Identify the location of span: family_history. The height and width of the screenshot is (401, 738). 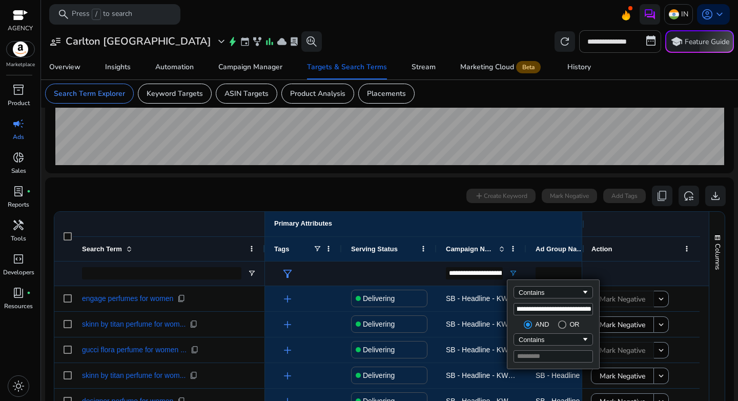
(257, 42).